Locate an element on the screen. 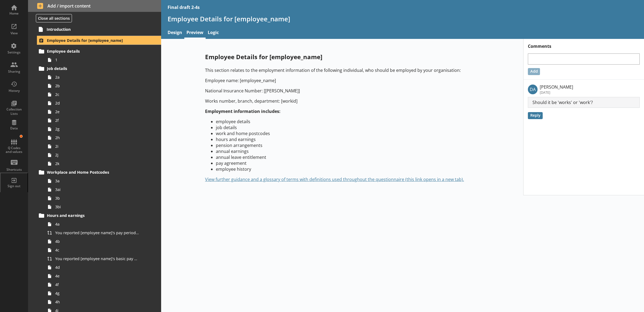  li: Employee details1 is located at coordinates (100, 55).